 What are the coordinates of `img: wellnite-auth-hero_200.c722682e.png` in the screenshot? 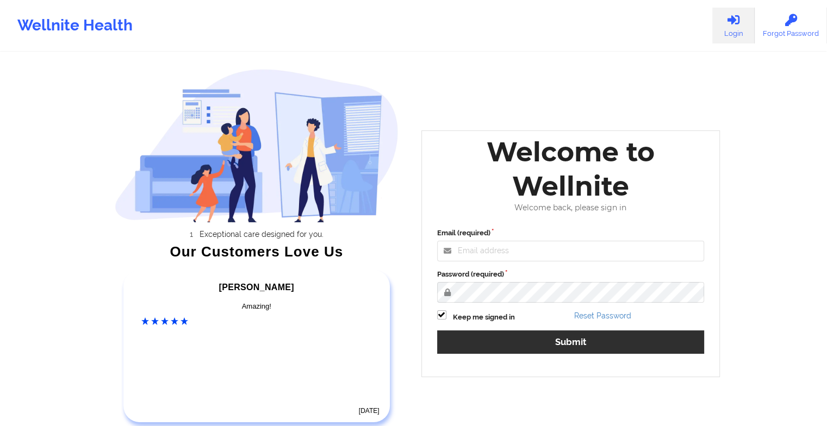 It's located at (257, 145).